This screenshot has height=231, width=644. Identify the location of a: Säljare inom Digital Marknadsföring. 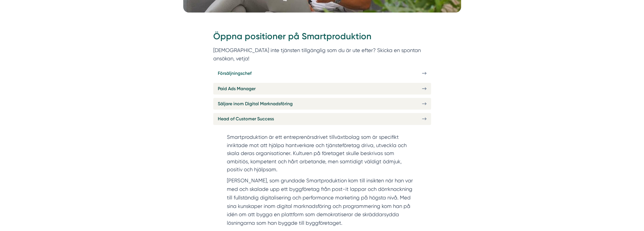
(322, 103).